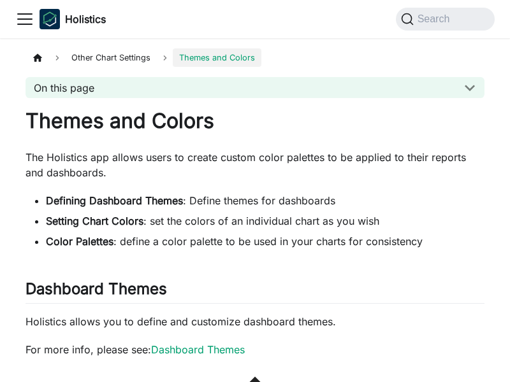 This screenshot has width=510, height=382. What do you see at coordinates (111, 57) in the screenshot?
I see `span: Other Chart Settings` at bounding box center [111, 57].